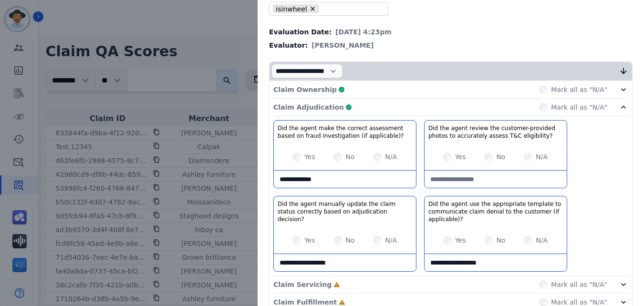 The height and width of the screenshot is (306, 644). What do you see at coordinates (496, 212) in the screenshot?
I see `h3: Did the agent use the appropriate template to communicate claim denial to the customer (if applic...` at bounding box center [496, 212].